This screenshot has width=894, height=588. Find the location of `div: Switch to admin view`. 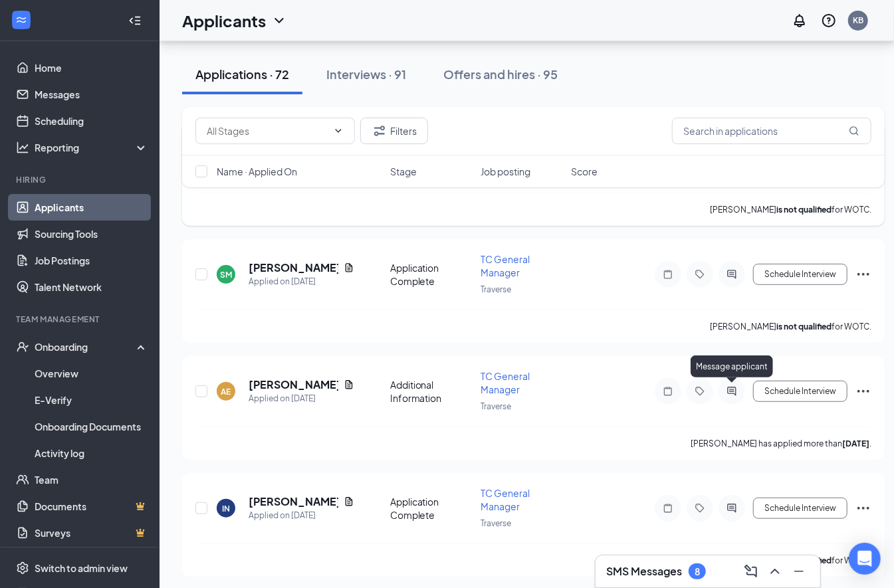

div: Switch to admin view is located at coordinates (81, 568).